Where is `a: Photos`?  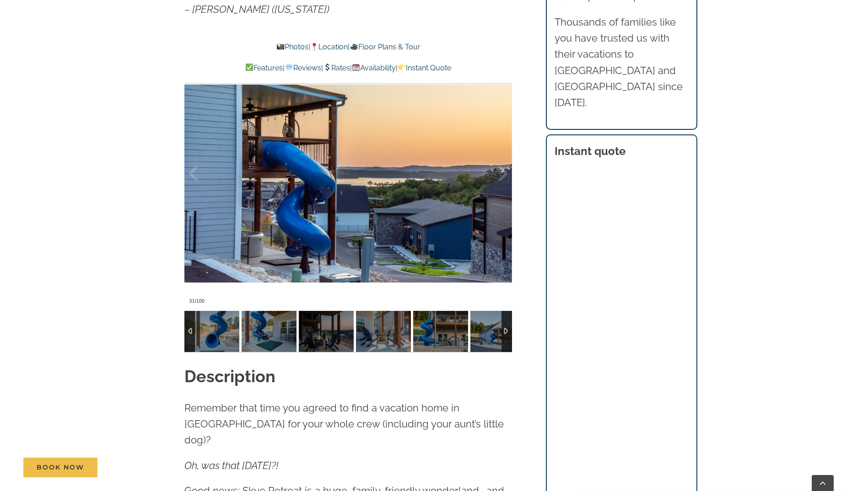
a: Photos is located at coordinates (292, 47).